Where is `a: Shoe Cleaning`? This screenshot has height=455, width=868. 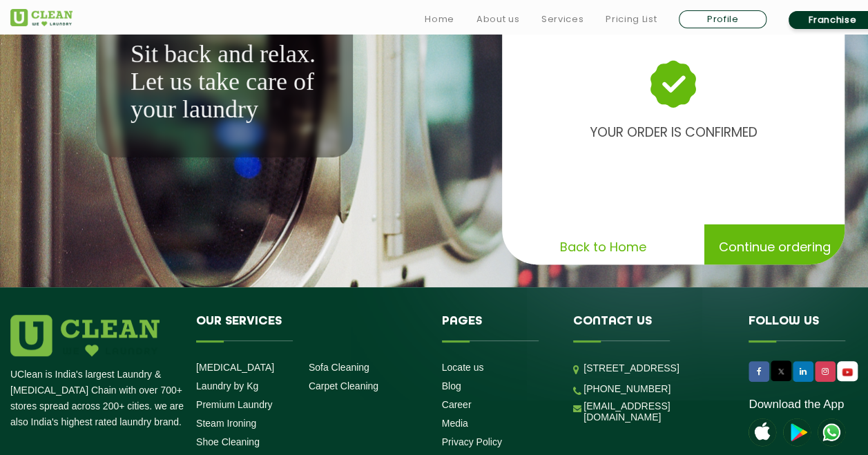 a: Shoe Cleaning is located at coordinates (228, 442).